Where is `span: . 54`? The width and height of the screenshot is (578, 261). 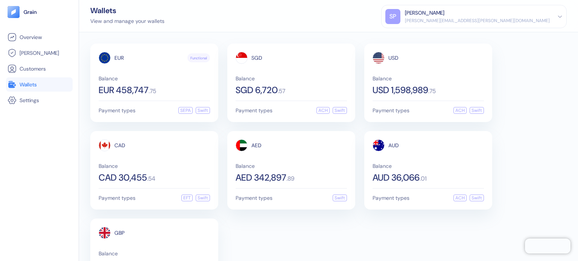
span: . 54 is located at coordinates (151, 179).